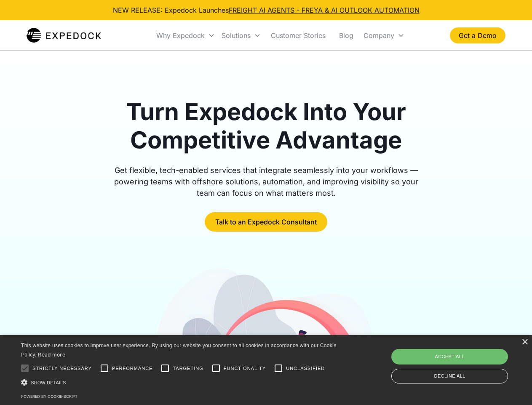 The height and width of the screenshot is (405, 532). What do you see at coordinates (324, 10) in the screenshot?
I see `a: FREIGHT AI AGENTS - FREYA & AI OUTLOOK AUTOMATION` at bounding box center [324, 10].